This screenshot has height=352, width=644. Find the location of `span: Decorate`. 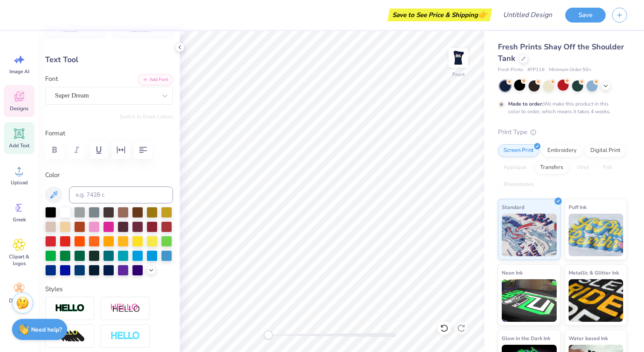

span: Decorate is located at coordinates (19, 301).